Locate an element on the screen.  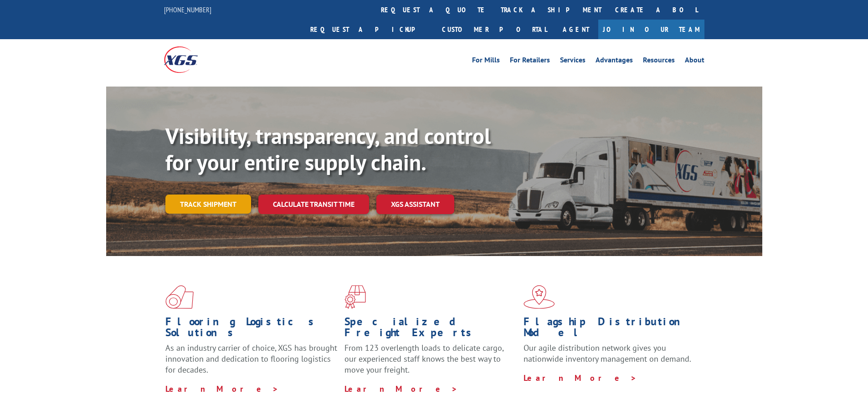
span: As an industry carrier of choice, XGS has brought innovation and dedication to flooring logistics... is located at coordinates (251, 358).